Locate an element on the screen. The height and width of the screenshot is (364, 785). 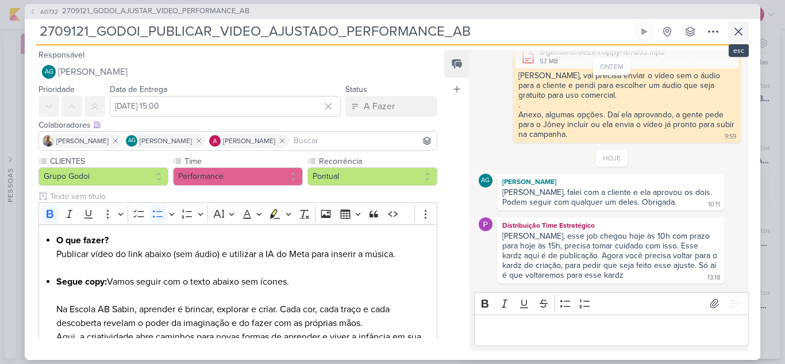
div: 5.7 MB is located at coordinates (602, 61).